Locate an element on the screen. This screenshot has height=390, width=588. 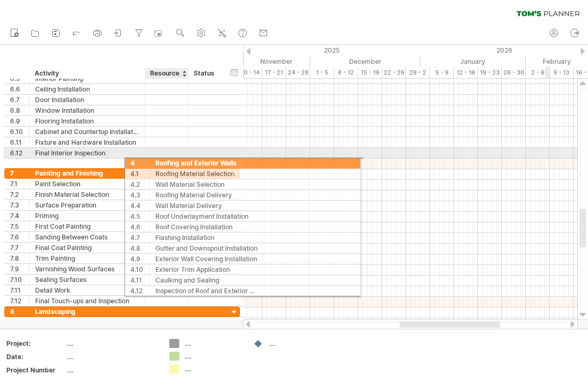
div: 5 - 9 is located at coordinates (442, 73).